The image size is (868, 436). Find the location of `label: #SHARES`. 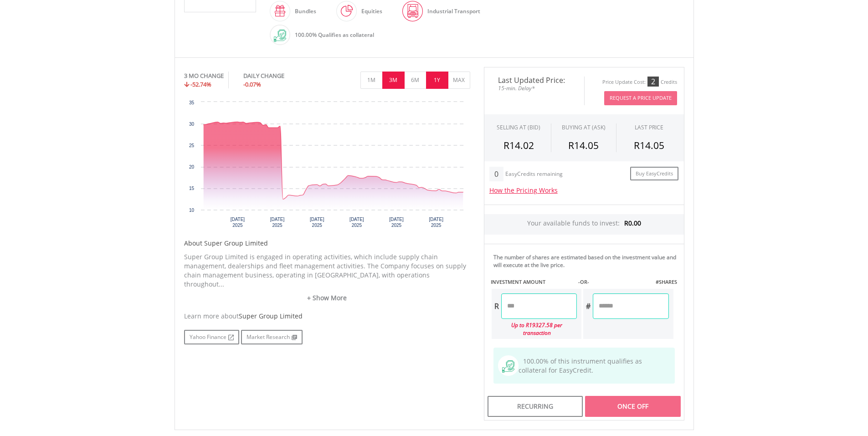

label: #SHARES is located at coordinates (666, 282).